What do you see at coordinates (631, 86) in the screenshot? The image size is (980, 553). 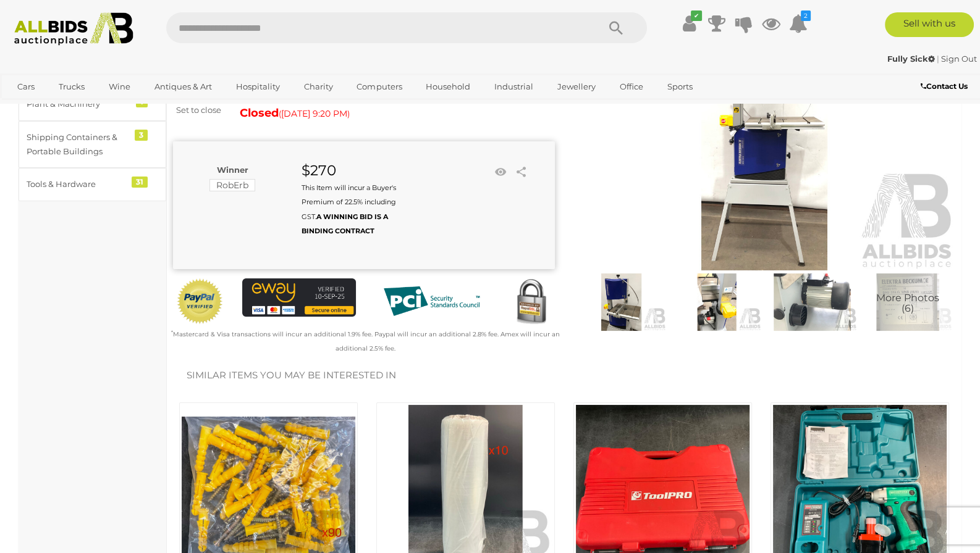 I see `a: Office` at bounding box center [631, 86].